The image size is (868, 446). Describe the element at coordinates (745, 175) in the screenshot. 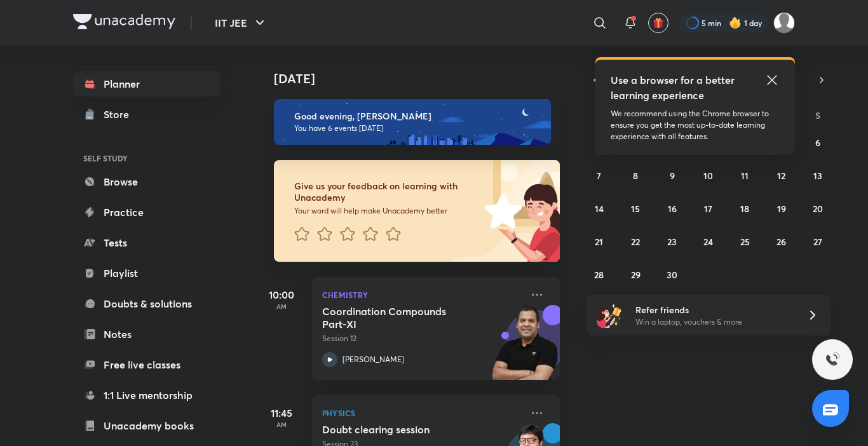

I see `abbr: September 11, 2025` at that location.